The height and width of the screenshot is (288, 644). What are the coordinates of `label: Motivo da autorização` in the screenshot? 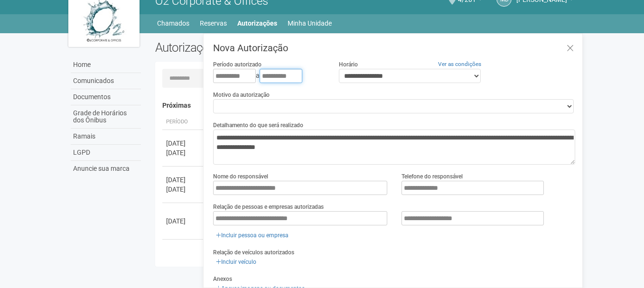 It's located at (242, 95).